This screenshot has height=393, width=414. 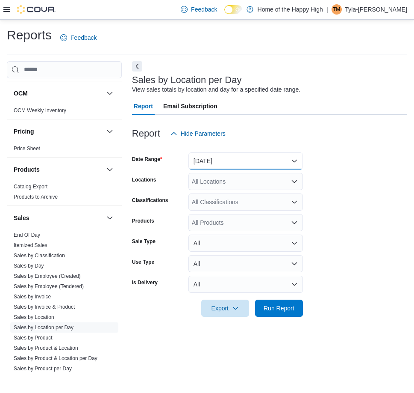 I want to click on span: TM, so click(x=337, y=9).